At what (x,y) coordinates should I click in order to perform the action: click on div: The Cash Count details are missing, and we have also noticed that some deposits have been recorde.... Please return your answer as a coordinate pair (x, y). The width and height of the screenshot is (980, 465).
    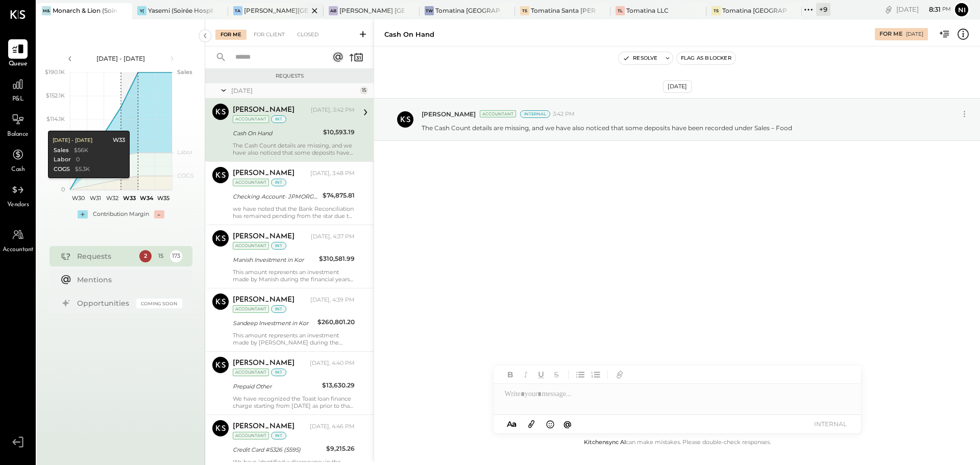
    Looking at the image, I should click on (294, 149).